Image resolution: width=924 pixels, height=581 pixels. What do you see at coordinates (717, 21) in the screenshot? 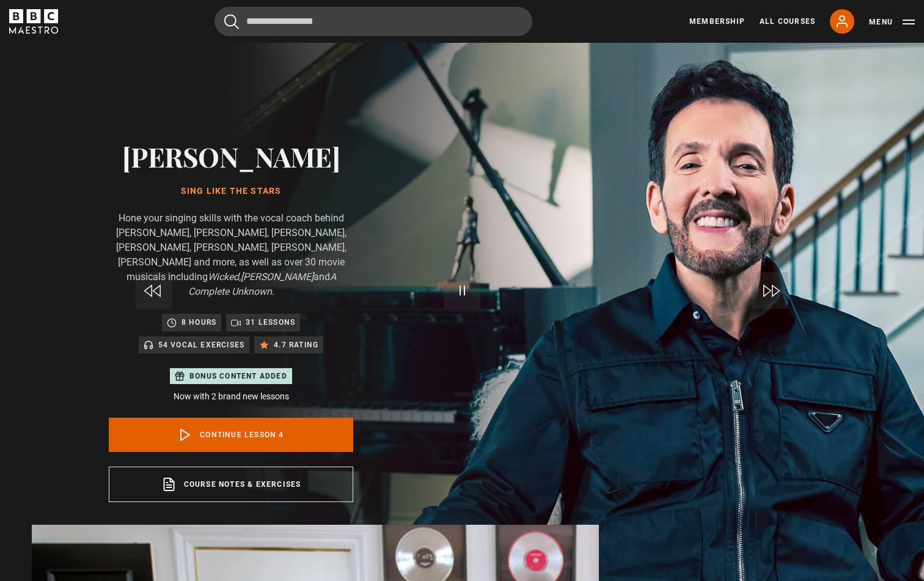
I see `a: Membership` at bounding box center [717, 21].